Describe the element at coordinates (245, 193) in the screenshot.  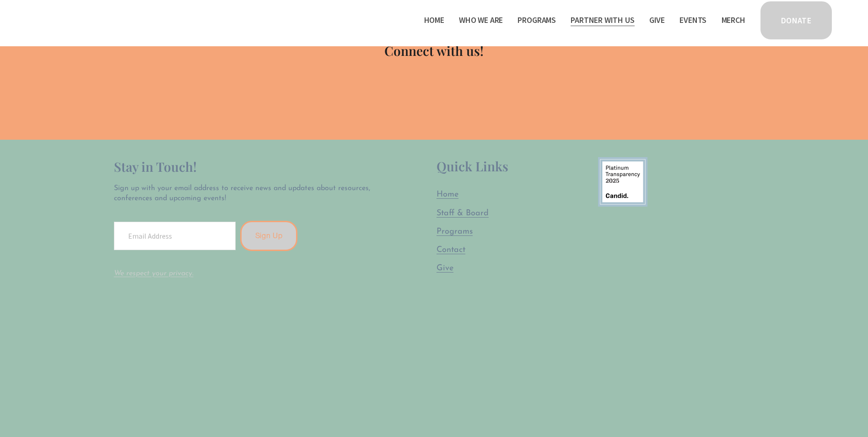
I see `p: Sign up with your email address to receive news and updates about resources, conferences and upco...` at that location.